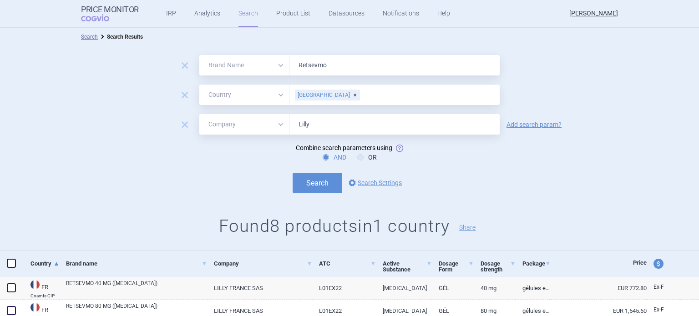 Image resolution: width=699 pixels, height=316 pixels. What do you see at coordinates (110, 14) in the screenshot?
I see `a: Price MonitorCOGVIO` at bounding box center [110, 14].